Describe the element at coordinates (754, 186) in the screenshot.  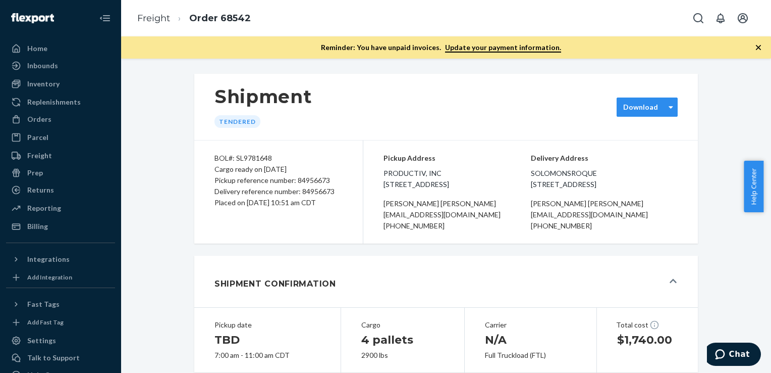
I see `span: Help Center` at that location.